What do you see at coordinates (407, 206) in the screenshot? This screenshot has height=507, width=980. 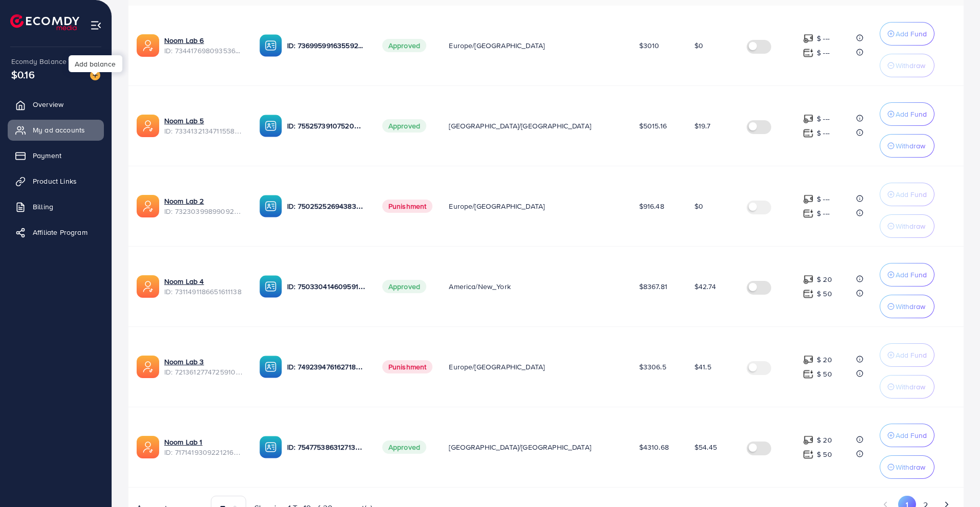 I see `span: Punishment` at bounding box center [407, 206].